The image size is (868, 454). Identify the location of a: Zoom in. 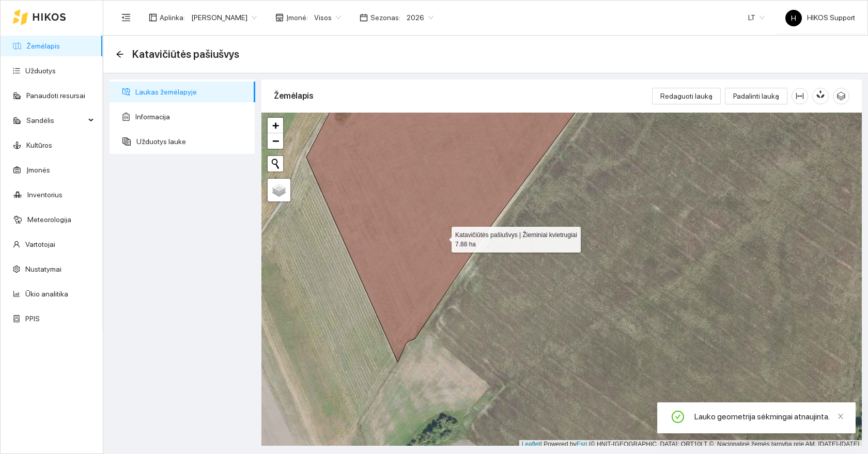
(275, 126).